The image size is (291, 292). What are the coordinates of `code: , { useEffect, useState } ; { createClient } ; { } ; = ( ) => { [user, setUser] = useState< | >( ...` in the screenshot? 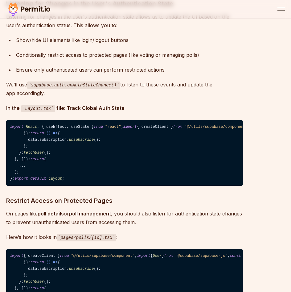 It's located at (124, 153).